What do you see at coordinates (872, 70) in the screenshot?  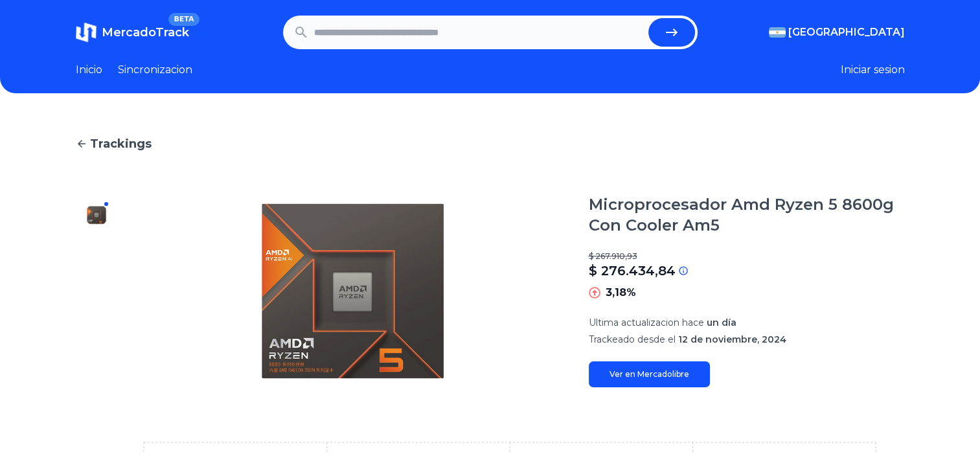 I see `button: Iniciar sesion` at bounding box center [872, 70].